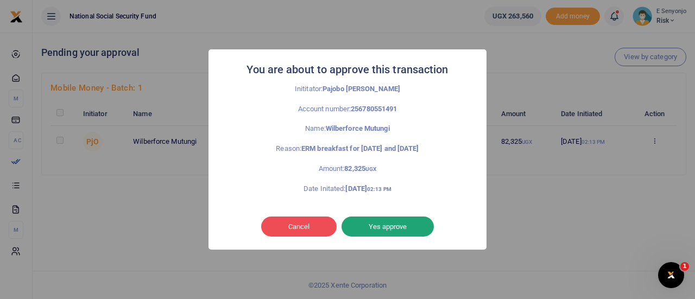 The width and height of the screenshot is (695, 299). What do you see at coordinates (348, 109) in the screenshot?
I see `p: Account number:` at bounding box center [348, 109].